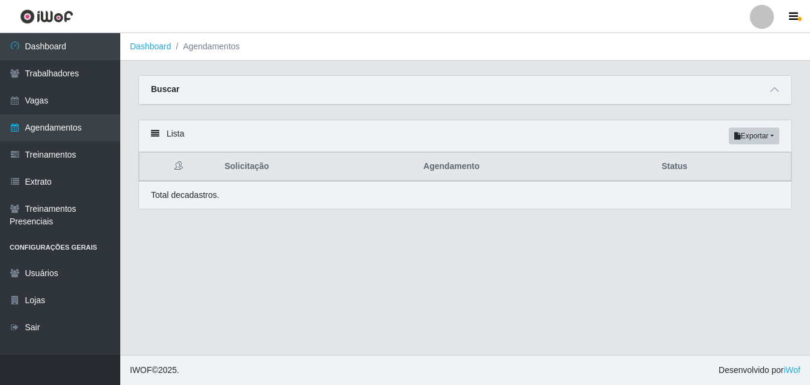 The image size is (810, 385). I want to click on th: Status, so click(722, 167).